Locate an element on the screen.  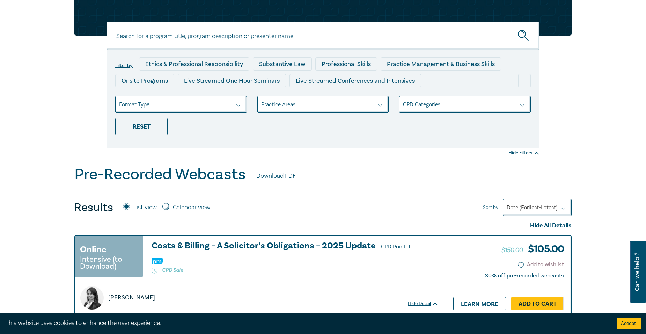
a: Add to Cart is located at coordinates (537, 303).